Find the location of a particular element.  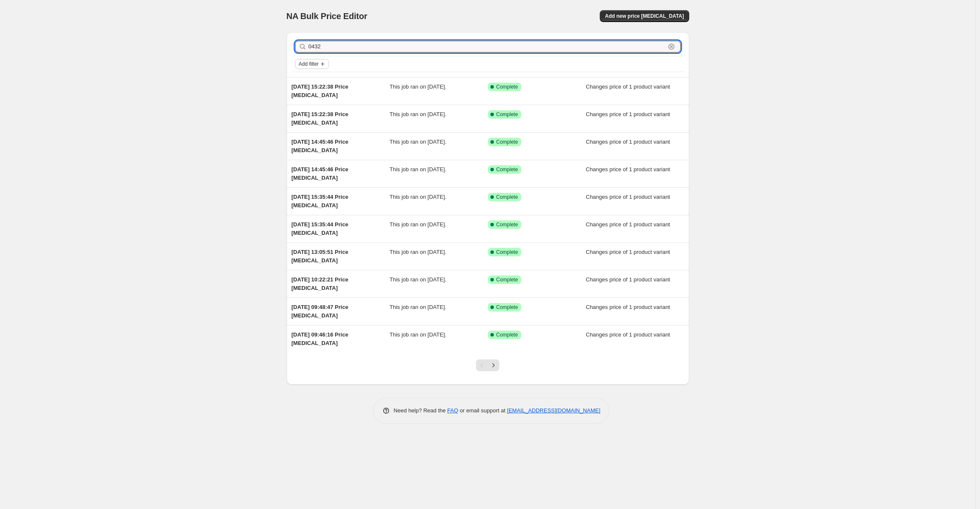

span: or email support at is located at coordinates (483, 410).